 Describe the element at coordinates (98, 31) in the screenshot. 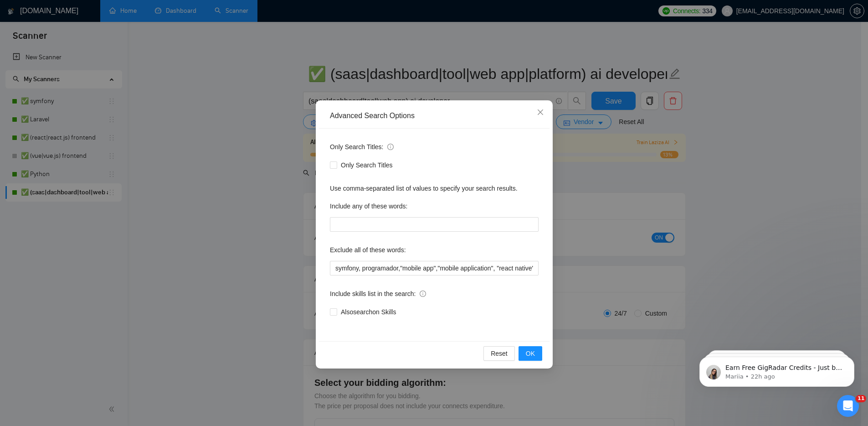

I see `p: Earn Free GigRadar Credits - Just by Sharing Your Story! 💬 Want more credits for sending proposal...` at that location.